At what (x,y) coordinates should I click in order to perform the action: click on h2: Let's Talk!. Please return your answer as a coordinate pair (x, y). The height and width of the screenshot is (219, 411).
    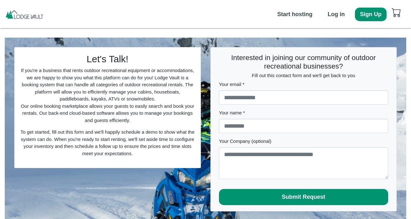
    Looking at the image, I should click on (107, 59).